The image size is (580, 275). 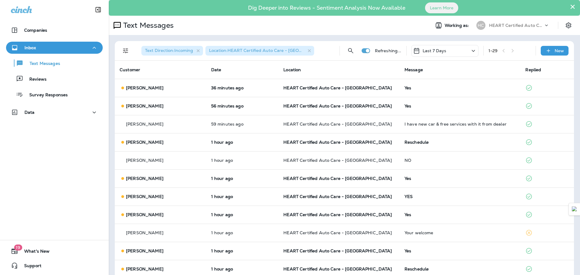 I want to click on p: Dig Deeper into Reviews - Sentiment Analysis Now Available, so click(x=326, y=8).